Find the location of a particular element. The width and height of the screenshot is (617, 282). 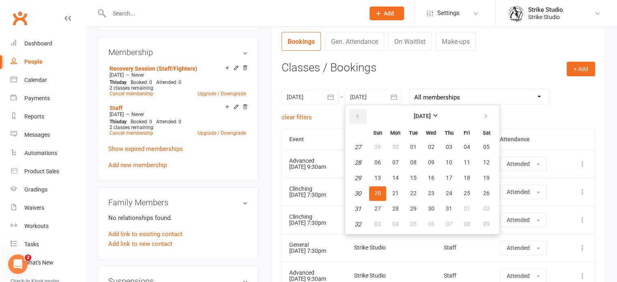

button: 17 is located at coordinates (449, 178).